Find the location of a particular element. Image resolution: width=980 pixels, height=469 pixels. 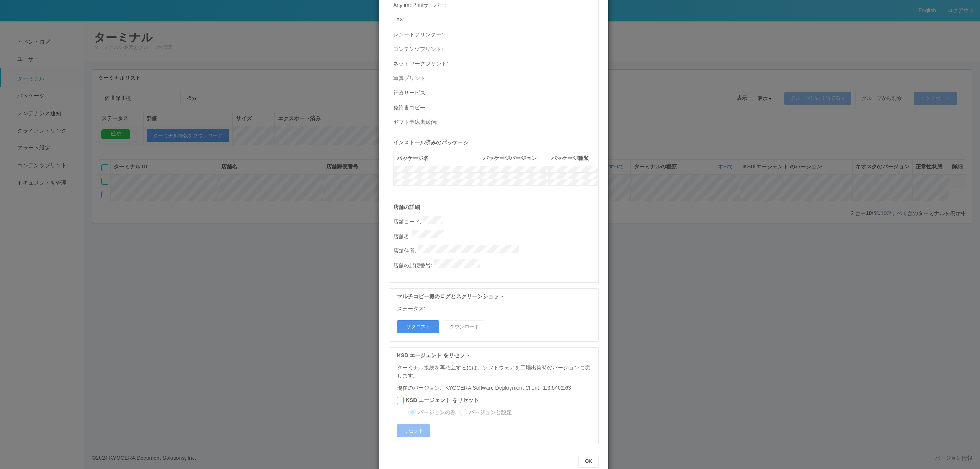

div: パッケージ名 is located at coordinates (436, 158).